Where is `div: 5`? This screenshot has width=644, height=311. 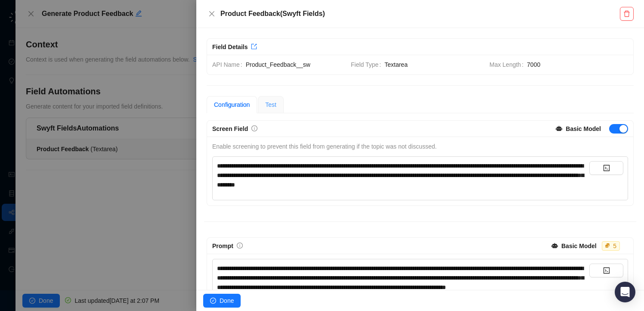 div: 5 is located at coordinates (615, 246).